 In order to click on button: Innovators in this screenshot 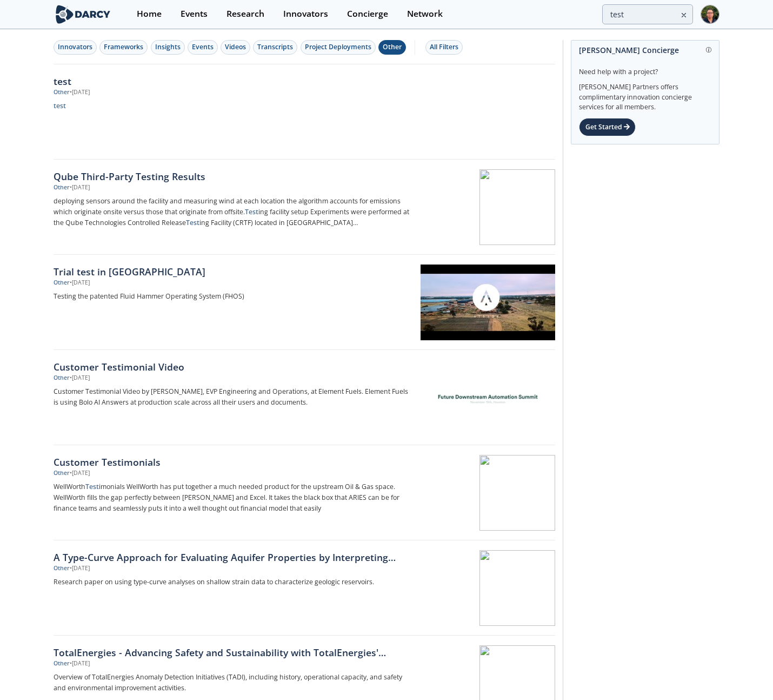, I will do `click(75, 47)`.